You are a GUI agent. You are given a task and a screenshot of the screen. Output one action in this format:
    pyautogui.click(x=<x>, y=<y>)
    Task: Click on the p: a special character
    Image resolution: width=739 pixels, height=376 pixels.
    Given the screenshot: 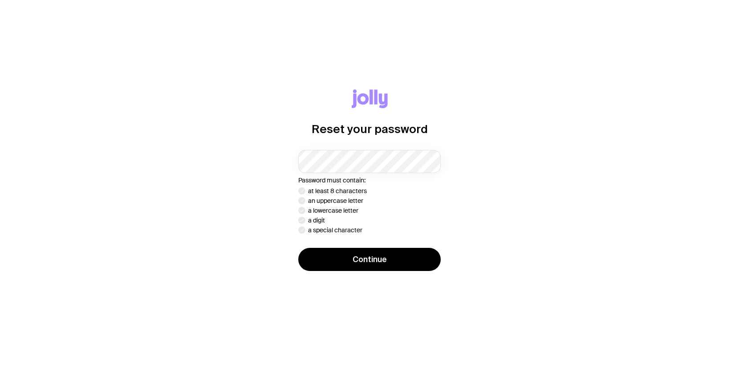 What is the action you would take?
    pyautogui.click(x=335, y=230)
    